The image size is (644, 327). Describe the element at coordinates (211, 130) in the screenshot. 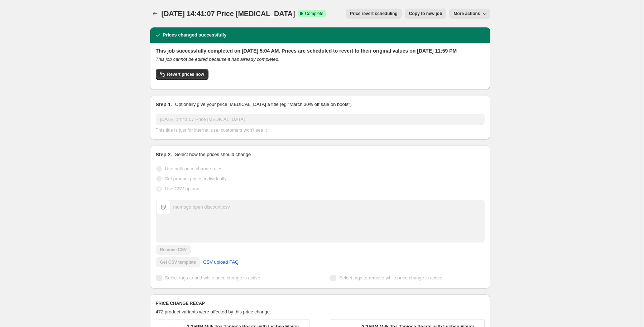

I see `span: This title is just for internal use, customers won't see it` at that location.